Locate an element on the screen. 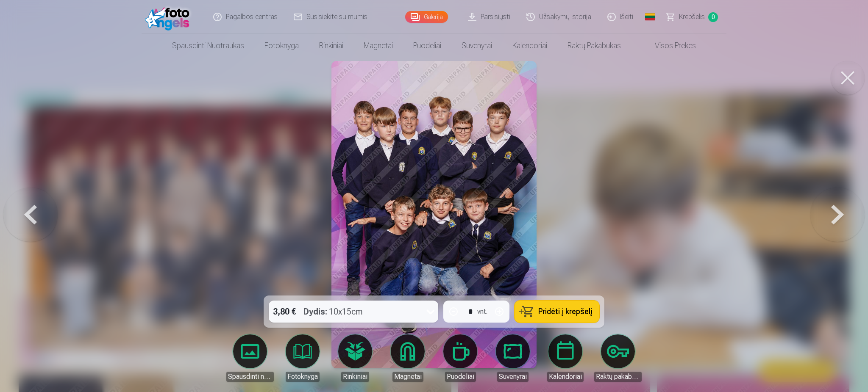 Image resolution: width=868 pixels, height=392 pixels. div: Puodeliai is located at coordinates (460, 377).